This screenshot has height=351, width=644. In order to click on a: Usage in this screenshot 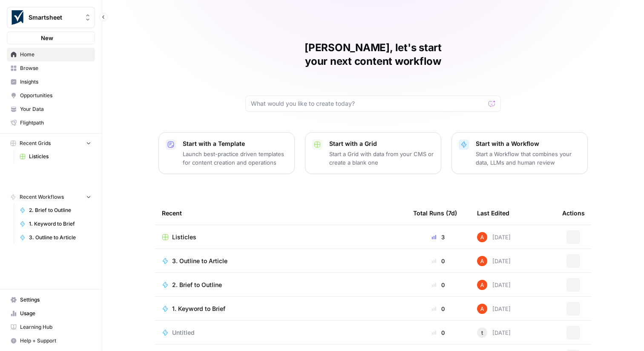, I will do `click(50, 314)`.